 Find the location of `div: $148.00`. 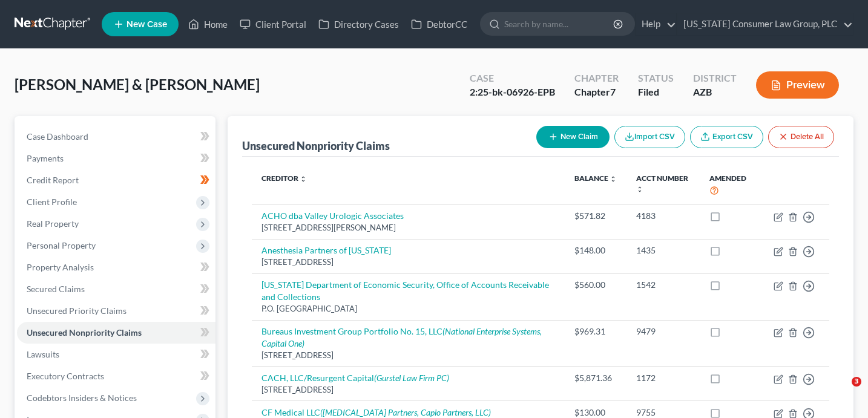

div: $148.00 is located at coordinates (595, 250).